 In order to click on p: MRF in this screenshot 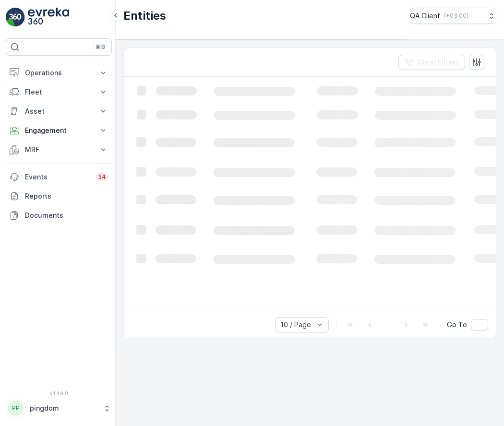, I will do `click(59, 150)`.